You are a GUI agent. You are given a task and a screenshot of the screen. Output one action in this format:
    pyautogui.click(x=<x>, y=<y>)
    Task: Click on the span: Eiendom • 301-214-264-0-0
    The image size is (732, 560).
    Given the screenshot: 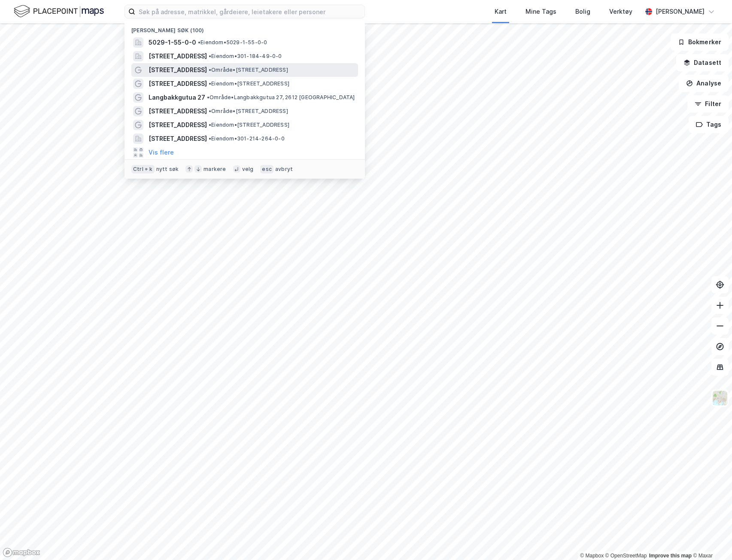 What is the action you would take?
    pyautogui.click(x=247, y=139)
    